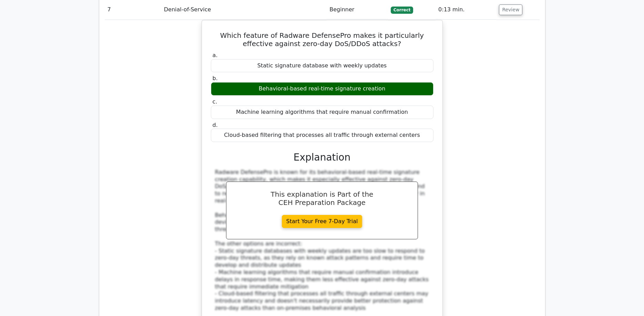  What do you see at coordinates (215, 78) in the screenshot?
I see `span: b.` at bounding box center [215, 78].